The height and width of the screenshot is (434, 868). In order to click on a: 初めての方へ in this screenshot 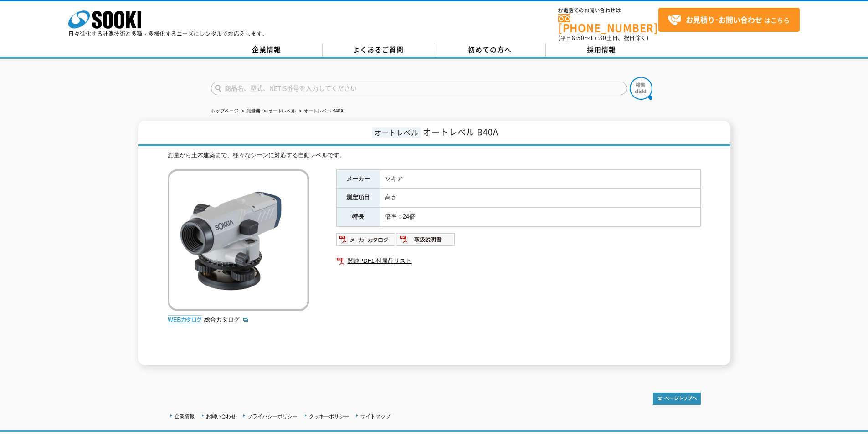, I will do `click(490, 50)`.